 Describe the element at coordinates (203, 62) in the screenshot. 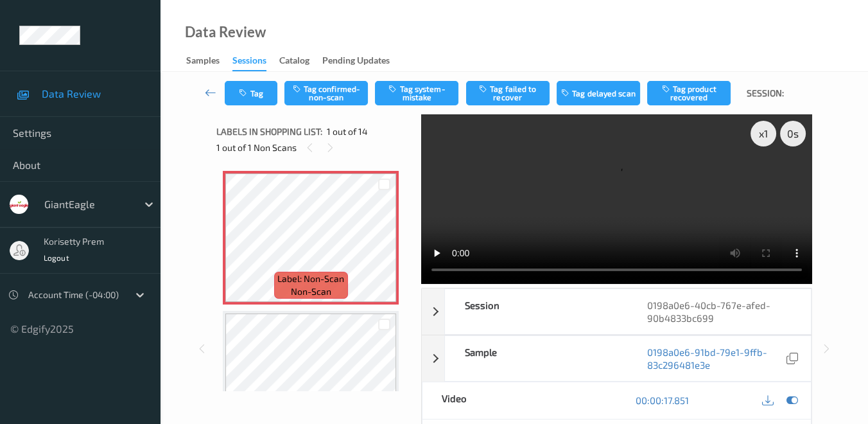

I see `div: Samples` at that location.